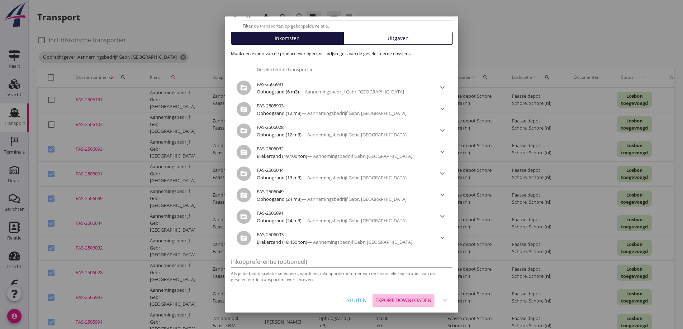  I want to click on div: Filter de transporten op gekoppelde relatie., so click(347, 26).